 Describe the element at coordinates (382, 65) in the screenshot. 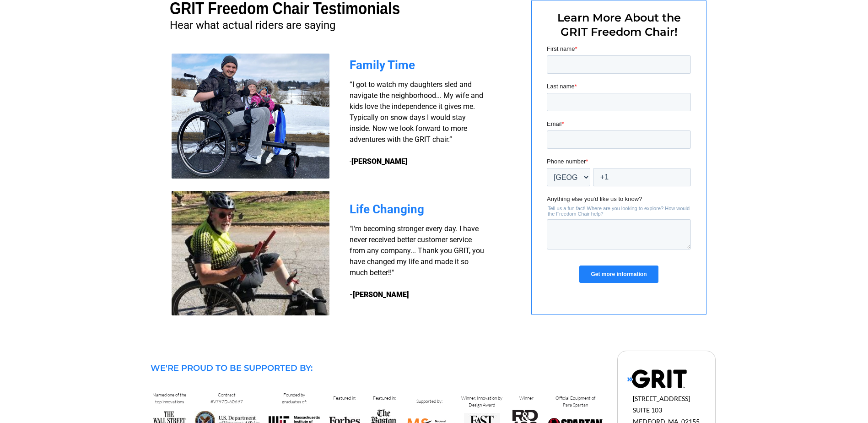

I see `span: Family Time` at that location.